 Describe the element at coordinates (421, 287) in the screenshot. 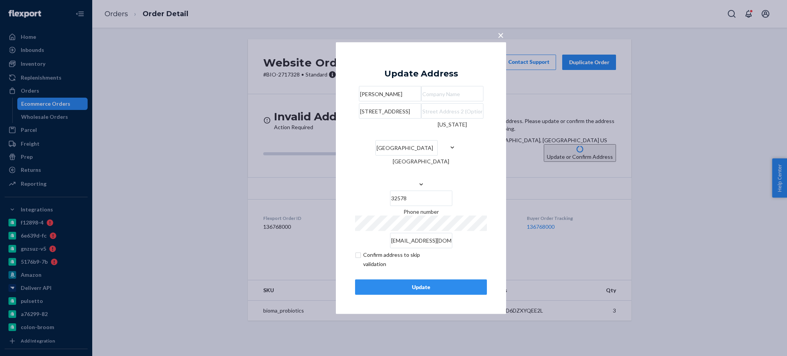

I see `div: Update` at that location.